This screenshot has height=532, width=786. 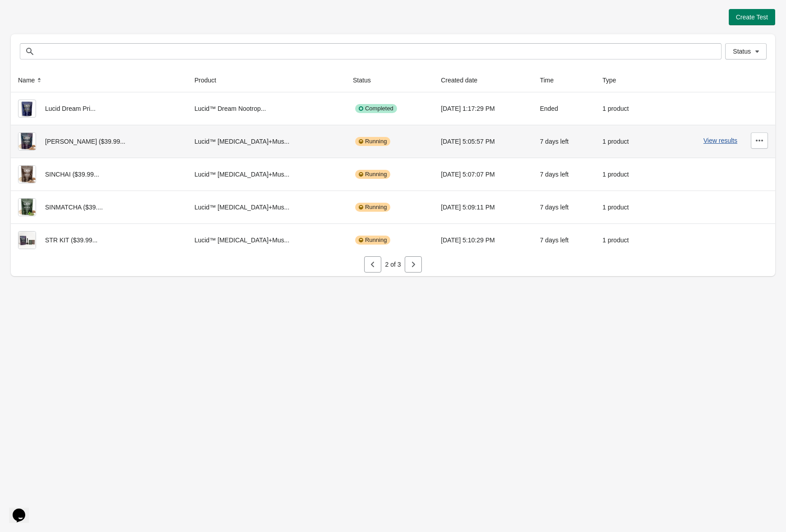 I want to click on span: SINMATCHA ($39...., so click(x=74, y=207).